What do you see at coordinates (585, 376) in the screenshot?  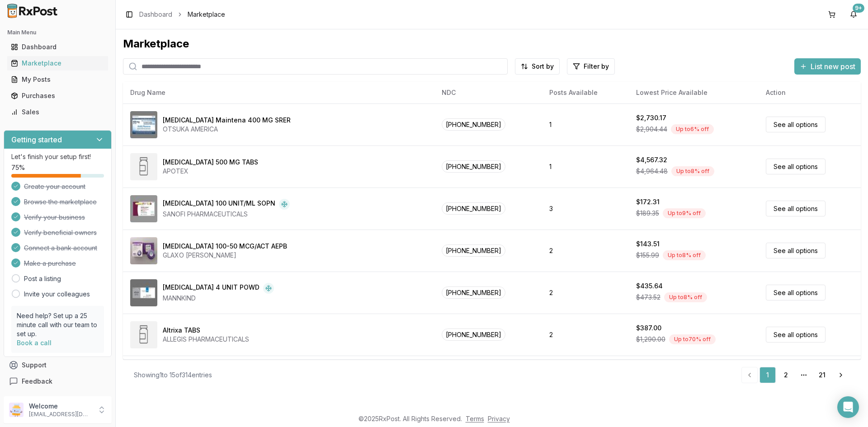 I see `td: 26` at bounding box center [585, 376].